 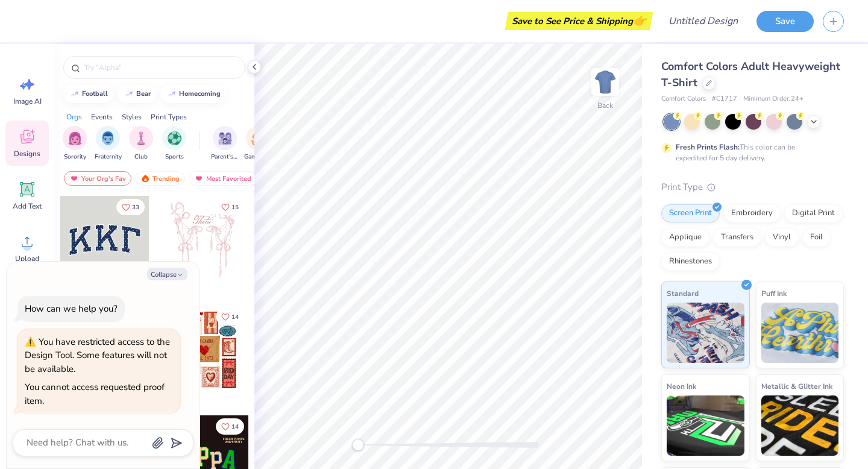 What do you see at coordinates (193, 94) in the screenshot?
I see `button: homecoming` at bounding box center [193, 94].